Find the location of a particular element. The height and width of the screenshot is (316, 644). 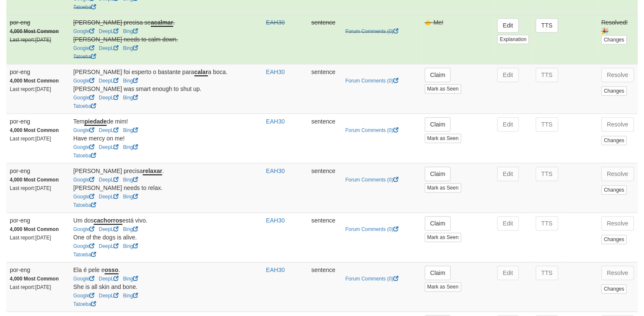

u: calar is located at coordinates (201, 72).